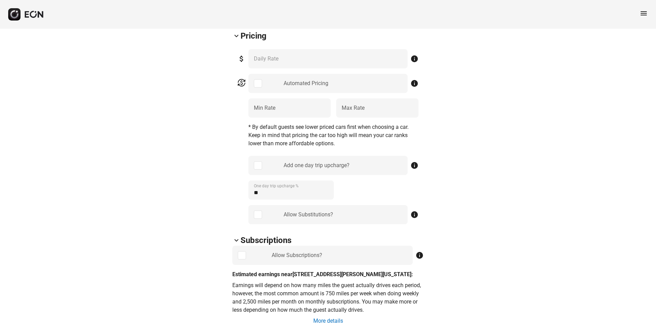 This screenshot has width=656, height=323. I want to click on h2: Subscriptions, so click(266, 240).